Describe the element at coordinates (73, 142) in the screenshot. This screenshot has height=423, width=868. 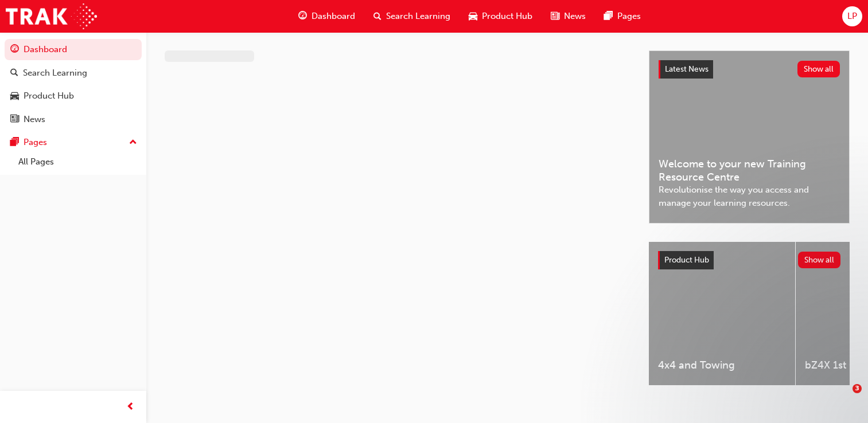
I see `button: Pages` at that location.